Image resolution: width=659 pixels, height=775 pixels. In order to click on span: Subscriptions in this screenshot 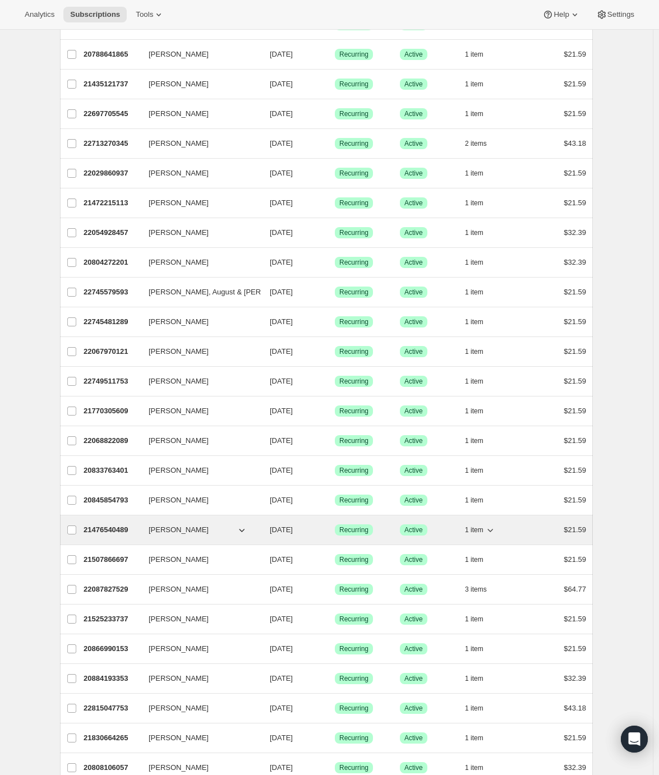, I will do `click(95, 15)`.